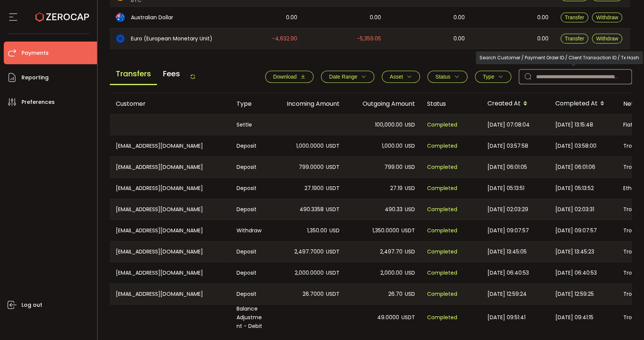 Image resolution: width=644 pixels, height=340 pixels. Describe the element at coordinates (489, 77) in the screenshot. I see `span: Type` at that location.